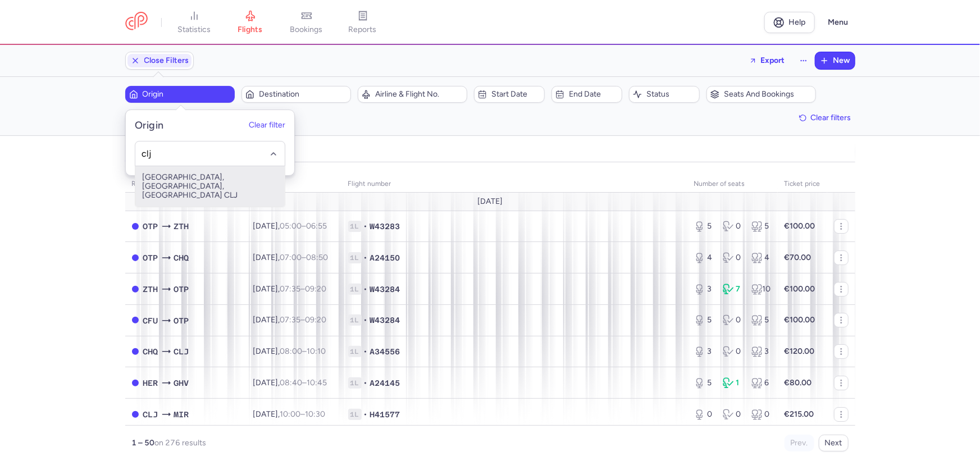 The width and height of the screenshot is (980, 465). I want to click on a: reports, so click(363, 23).